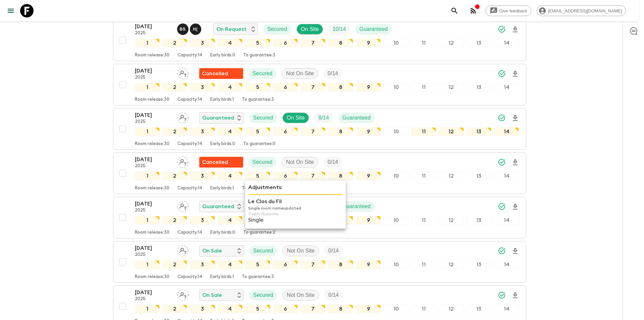  Describe the element at coordinates (296, 214) in the screenshot. I see `p: Twin Rooms` at that location.